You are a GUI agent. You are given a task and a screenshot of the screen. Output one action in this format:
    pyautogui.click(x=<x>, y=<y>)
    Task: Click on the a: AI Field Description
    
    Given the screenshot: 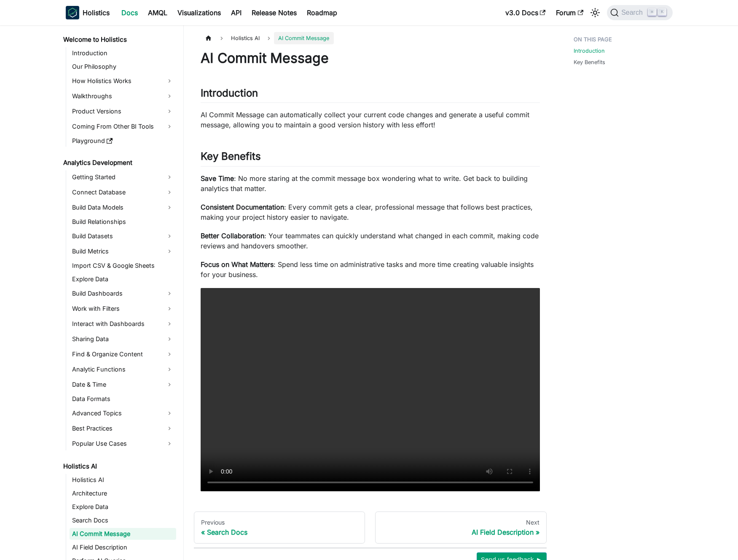 What is the action you would take?
    pyautogui.click(x=123, y=547)
    